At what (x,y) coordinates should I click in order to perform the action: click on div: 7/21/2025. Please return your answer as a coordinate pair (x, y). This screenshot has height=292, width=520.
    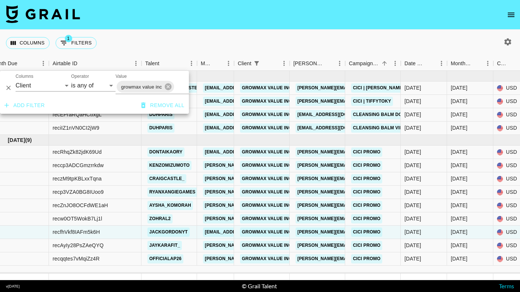
    Looking at the image, I should click on (413, 114).